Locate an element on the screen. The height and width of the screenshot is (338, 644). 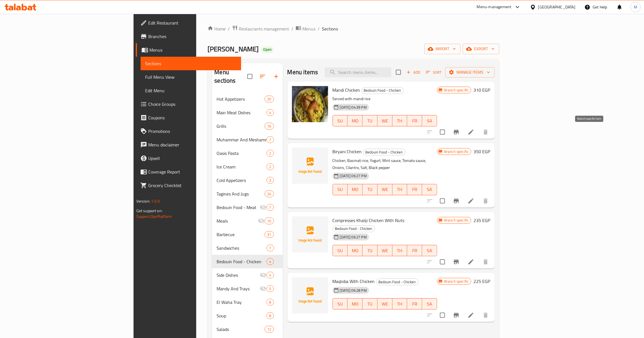
div: Hot Appetizers is located at coordinates (241, 99).